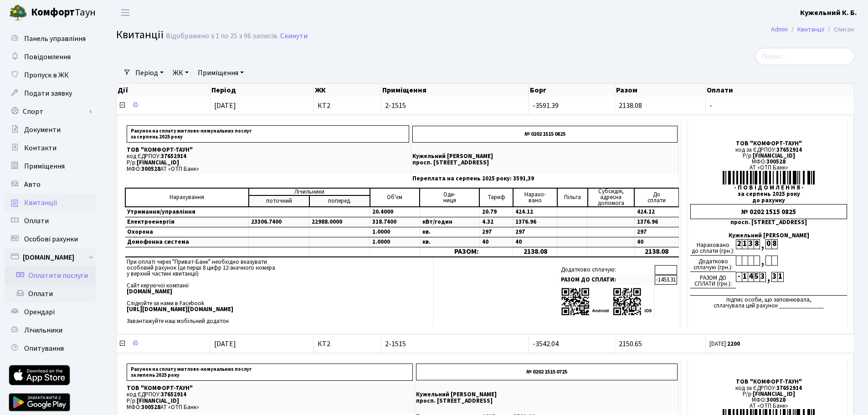  I want to click on span: Особові рахунки, so click(51, 239).